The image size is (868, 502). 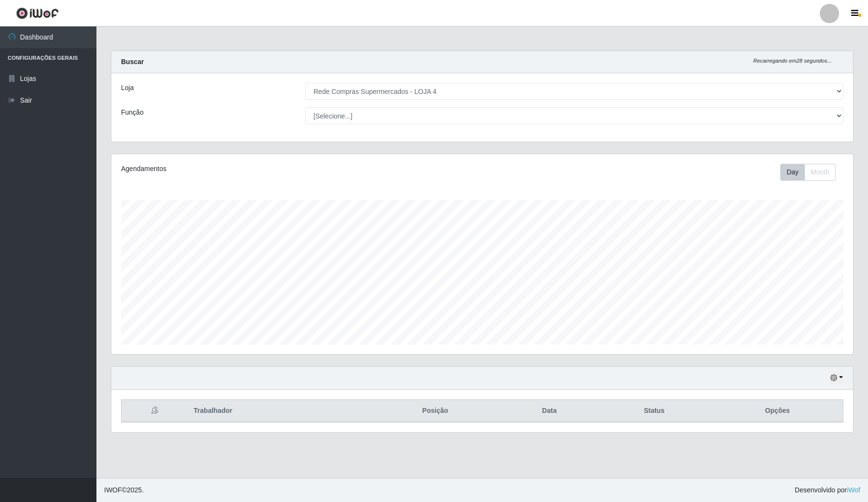 I want to click on img: CoreUI Logo, so click(x=37, y=13).